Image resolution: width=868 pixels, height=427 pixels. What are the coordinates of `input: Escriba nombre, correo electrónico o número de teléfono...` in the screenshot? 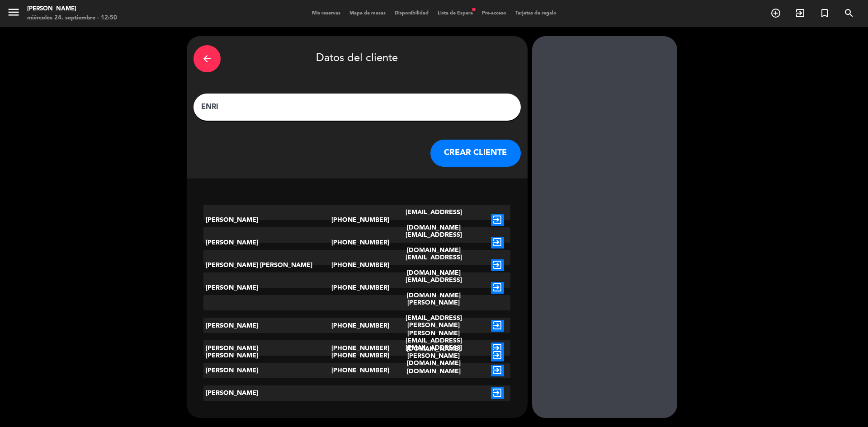 It's located at (357, 107).